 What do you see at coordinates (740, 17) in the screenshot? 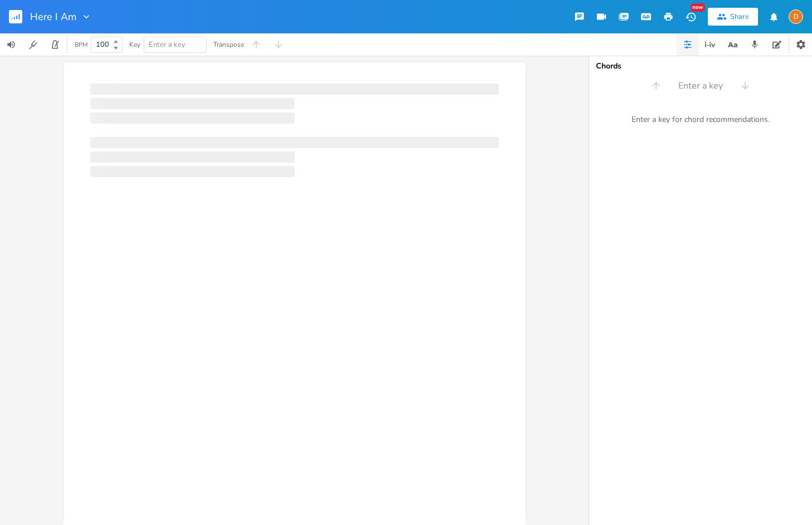
I see `div: Share` at bounding box center [740, 17].